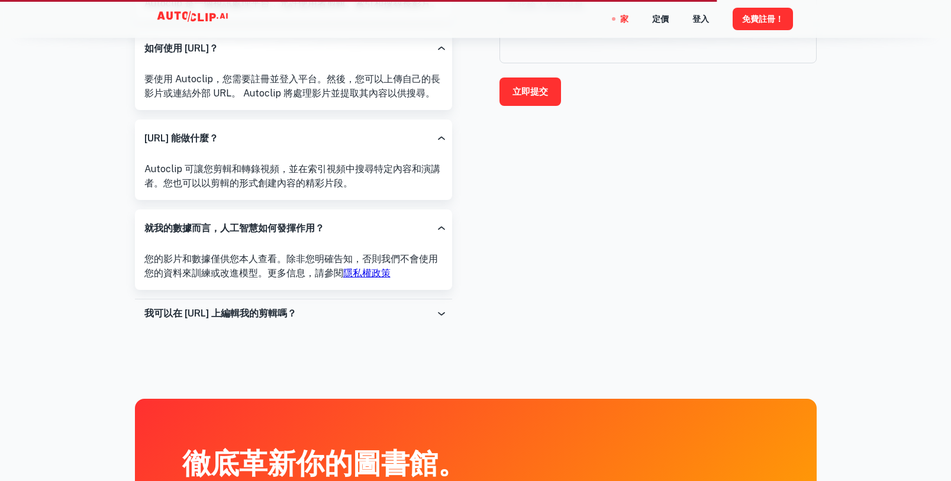 This screenshot has height=481, width=951. What do you see at coordinates (530, 92) in the screenshot?
I see `button: 立即提交` at bounding box center [530, 92].